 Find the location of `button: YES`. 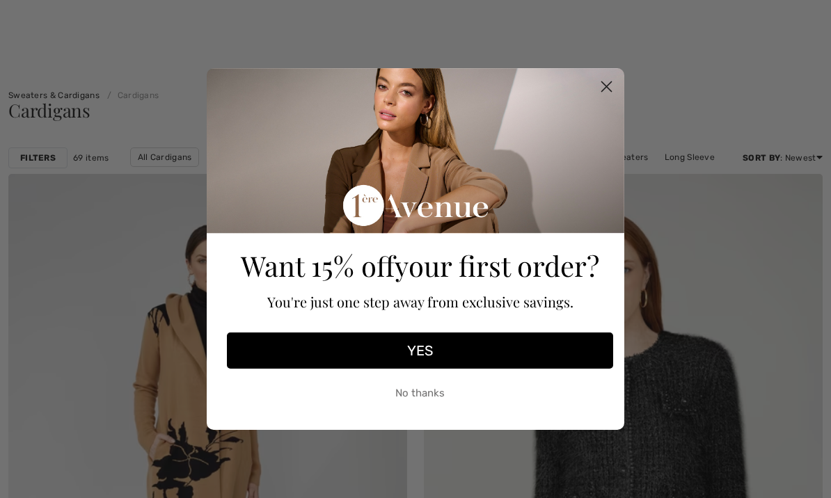

button: YES is located at coordinates (420, 351).